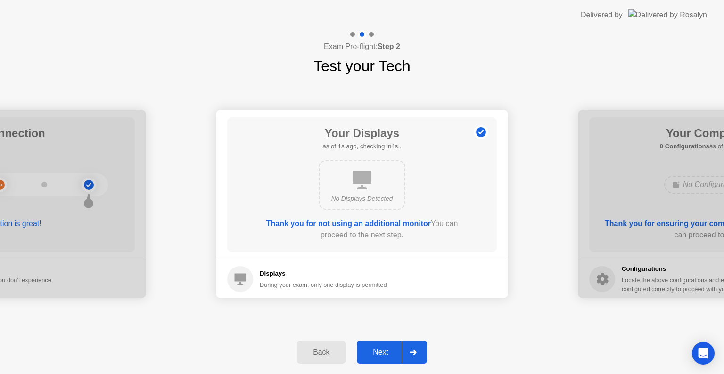 Image resolution: width=724 pixels, height=374 pixels. I want to click on div: You can proceed to the next step., so click(362, 230).